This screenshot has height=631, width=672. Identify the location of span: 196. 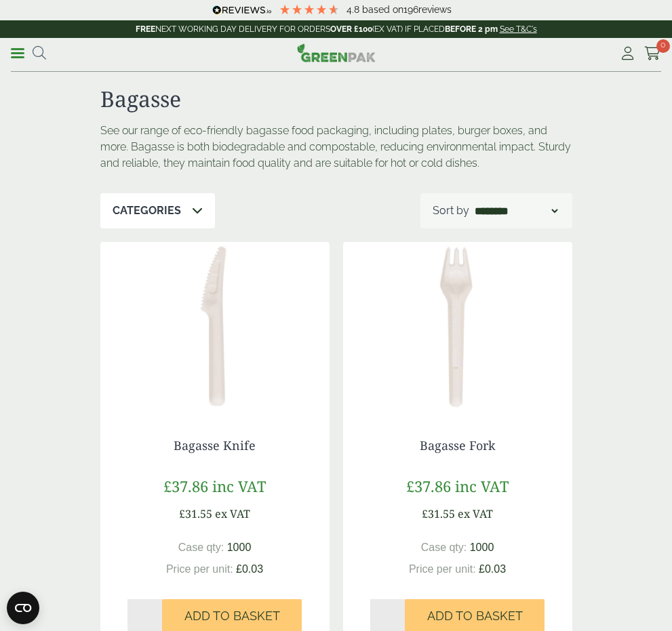
(411, 9).